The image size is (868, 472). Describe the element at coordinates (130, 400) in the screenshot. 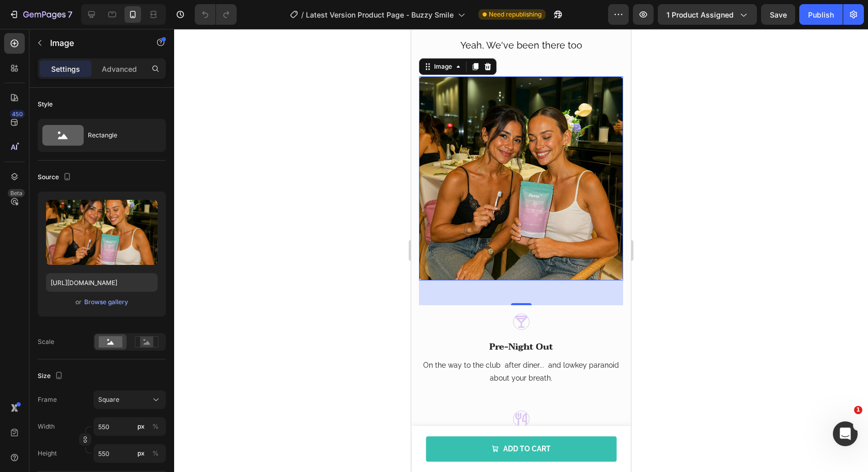

I see `button: Square` at that location.